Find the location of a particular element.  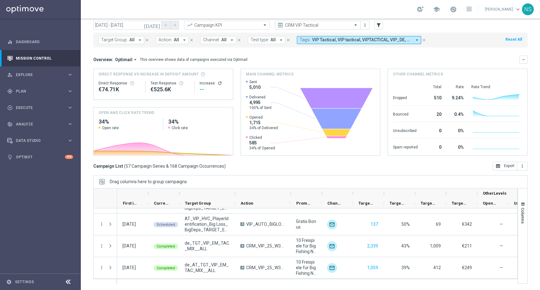

div: 0 is located at coordinates (433, 130).